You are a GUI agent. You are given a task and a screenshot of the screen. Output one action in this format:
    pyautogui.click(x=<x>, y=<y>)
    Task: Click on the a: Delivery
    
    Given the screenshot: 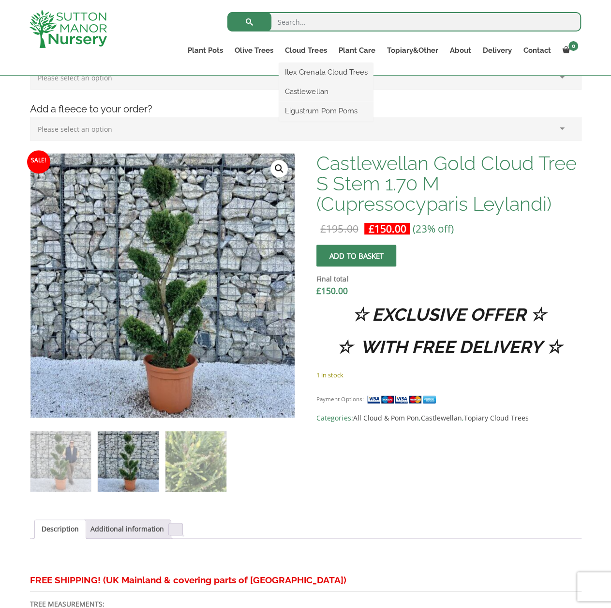 What is the action you would take?
    pyautogui.click(x=497, y=50)
    